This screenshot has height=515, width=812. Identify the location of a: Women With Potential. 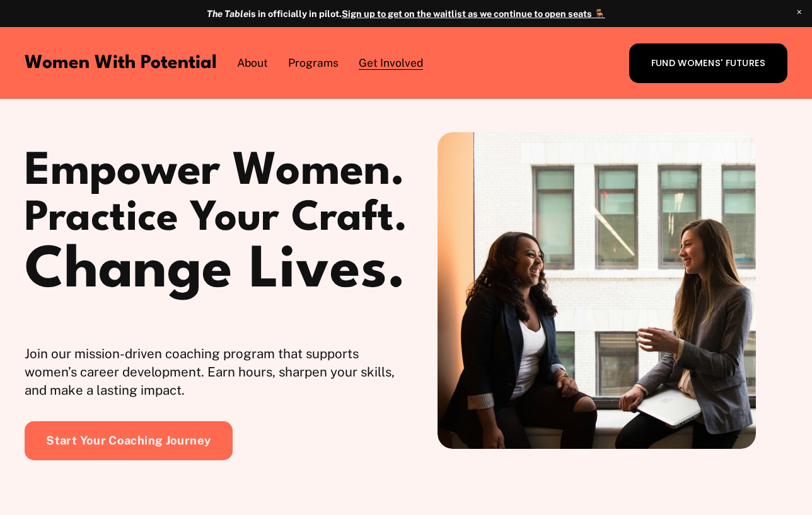
(120, 63).